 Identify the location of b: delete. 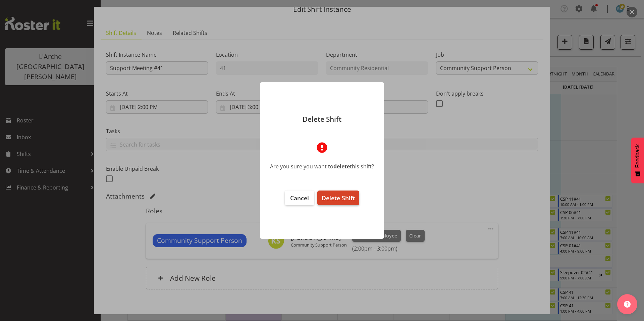
(342, 167).